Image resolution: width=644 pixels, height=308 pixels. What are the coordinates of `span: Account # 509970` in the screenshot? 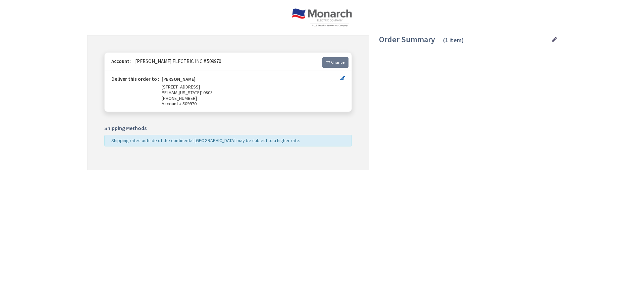 It's located at (251, 104).